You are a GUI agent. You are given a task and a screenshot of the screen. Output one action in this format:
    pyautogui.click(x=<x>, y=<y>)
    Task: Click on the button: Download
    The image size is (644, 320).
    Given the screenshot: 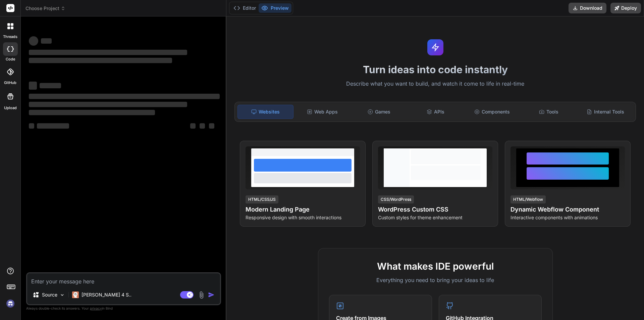 What is the action you would take?
    pyautogui.click(x=587, y=8)
    